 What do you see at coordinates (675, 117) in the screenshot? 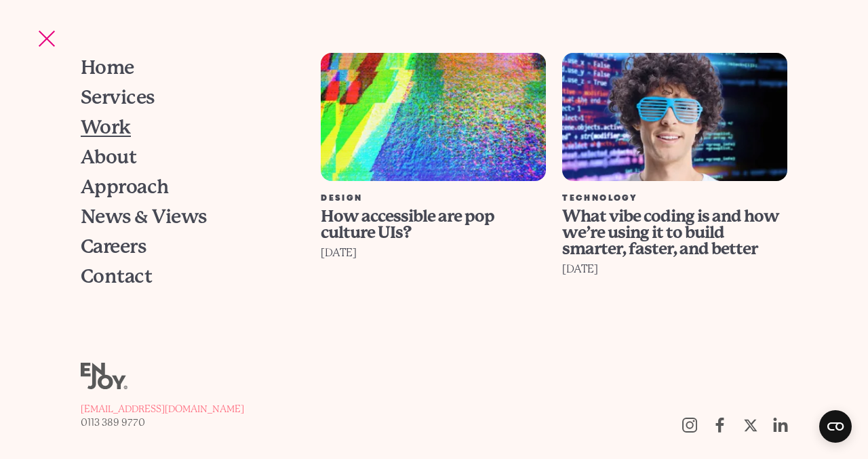
I see `img: What vibe coding is and how we’re using it to build smarter, faster, and better` at bounding box center [675, 117].